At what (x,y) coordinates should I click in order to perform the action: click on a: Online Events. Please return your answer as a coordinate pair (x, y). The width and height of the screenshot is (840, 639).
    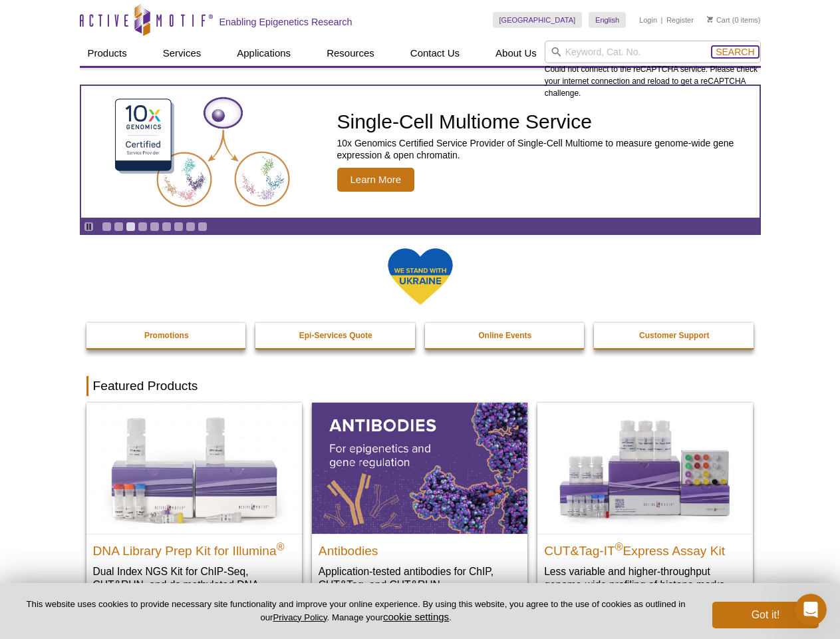
    Looking at the image, I should click on (506, 335).